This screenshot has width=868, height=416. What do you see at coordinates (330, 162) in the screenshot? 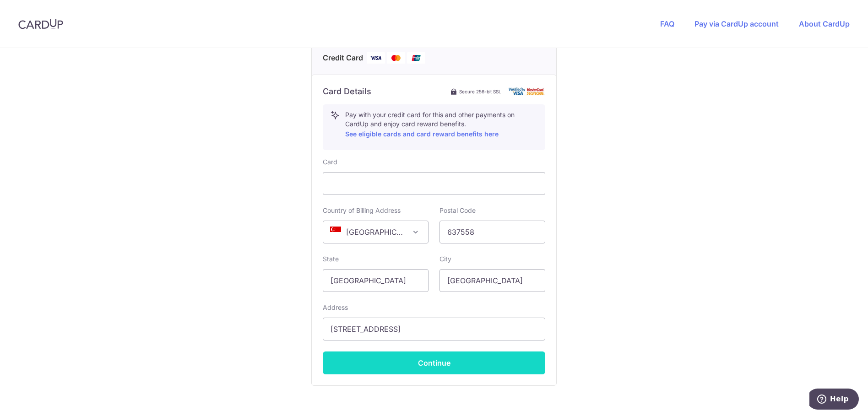
I see `label: Card` at bounding box center [330, 162].